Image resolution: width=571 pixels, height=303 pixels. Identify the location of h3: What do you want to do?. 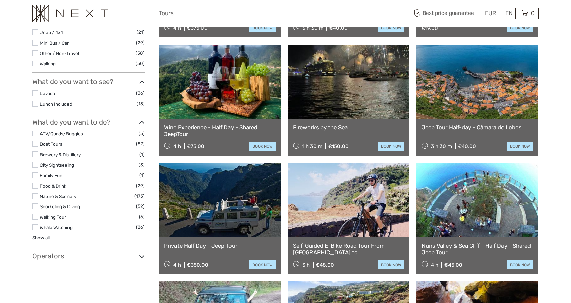
(88, 122).